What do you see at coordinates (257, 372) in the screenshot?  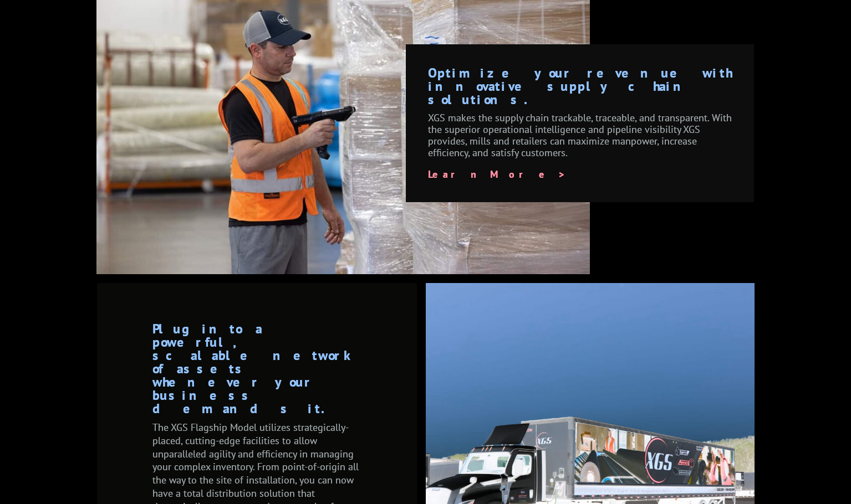 I see `h1: Plug into a powerful, scalable network of assets whenever your business demands it.` at bounding box center [257, 372].